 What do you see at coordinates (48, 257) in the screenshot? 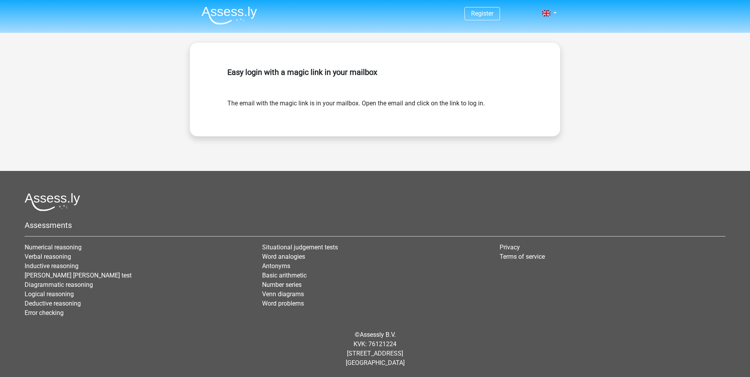
I see `a: Verbal reasoning` at bounding box center [48, 257].